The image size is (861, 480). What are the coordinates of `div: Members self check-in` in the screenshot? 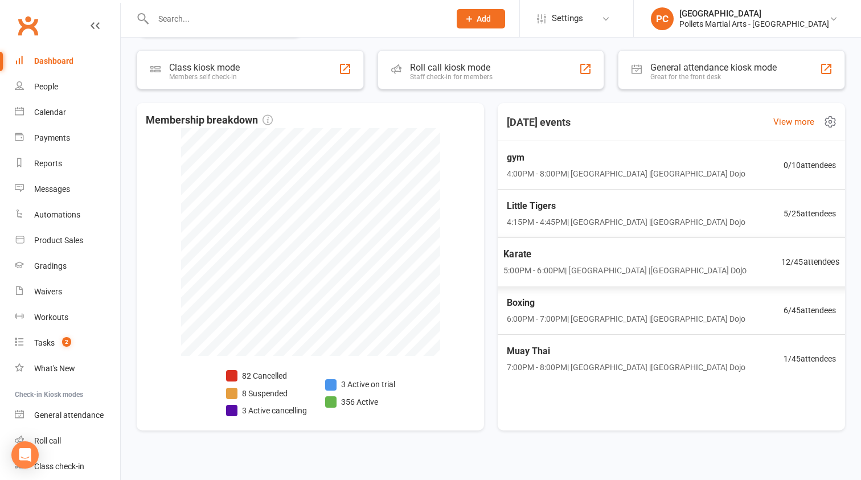 It's located at (204, 77).